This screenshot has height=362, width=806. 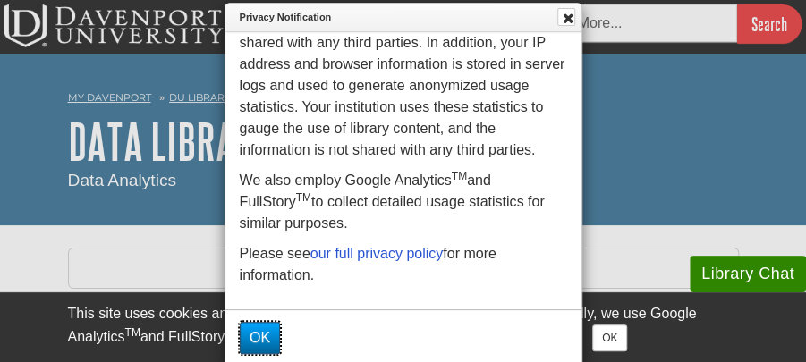 What do you see at coordinates (404, 202) in the screenshot?
I see `p: We also employ Google Analytics and FullStory to collect detailed usage statistics for similar pu...` at bounding box center [404, 202].